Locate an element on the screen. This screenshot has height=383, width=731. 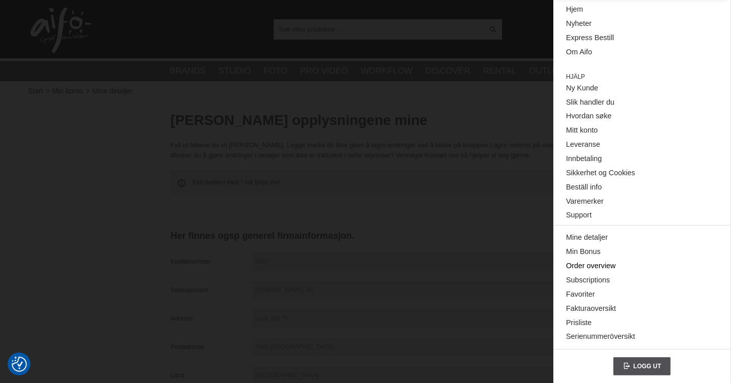
span: 9687 is located at coordinates (406, 261).